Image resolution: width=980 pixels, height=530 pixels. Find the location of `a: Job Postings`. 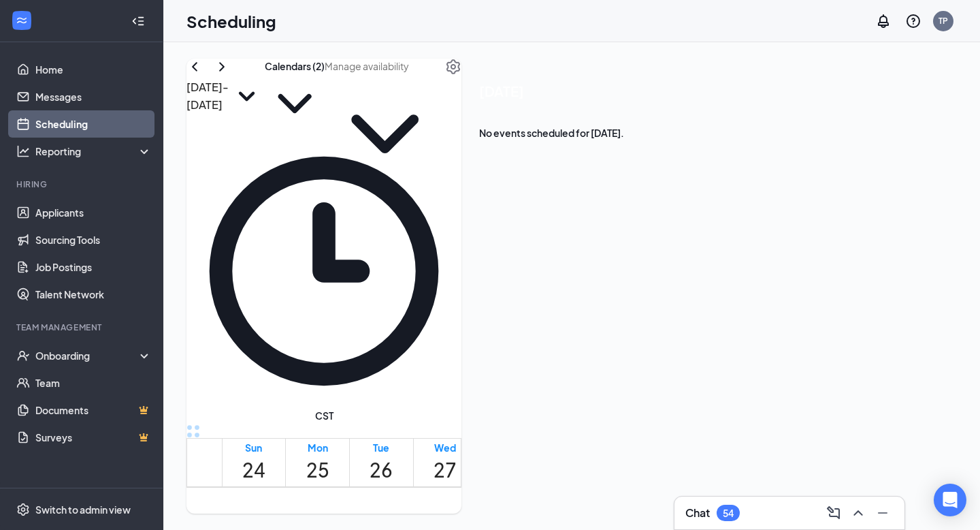

a: Job Postings is located at coordinates (93, 267).